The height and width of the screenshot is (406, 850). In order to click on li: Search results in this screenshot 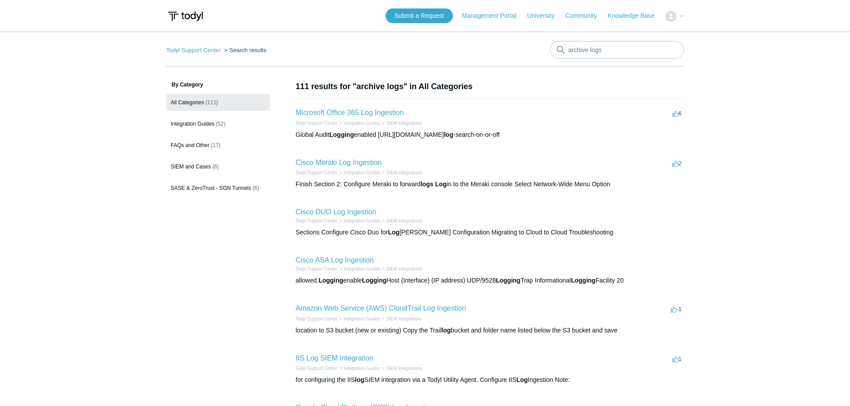, I will do `click(244, 50)`.